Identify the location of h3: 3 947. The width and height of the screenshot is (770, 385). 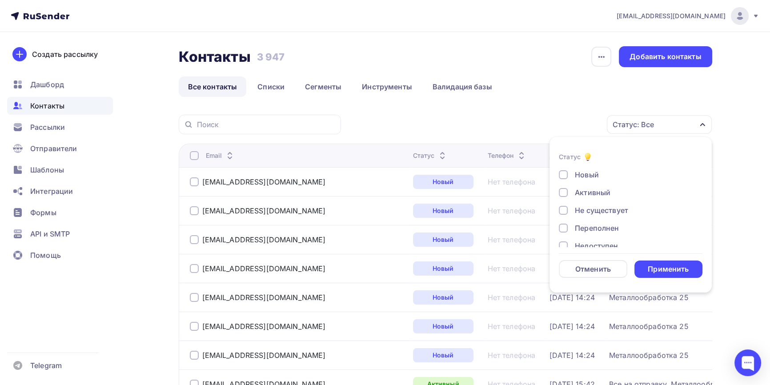
(271, 57).